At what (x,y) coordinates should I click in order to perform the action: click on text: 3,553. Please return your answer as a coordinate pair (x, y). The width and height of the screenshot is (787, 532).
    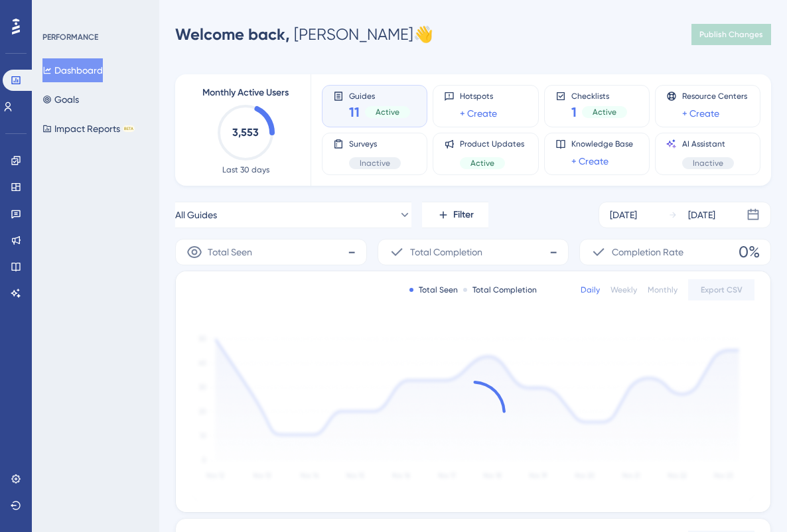
    Looking at the image, I should click on (245, 132).